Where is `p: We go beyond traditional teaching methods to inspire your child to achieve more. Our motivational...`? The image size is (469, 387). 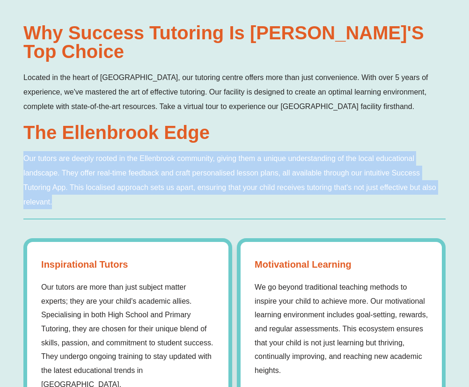 p: We go beyond traditional teaching methods to inspire your child to achieve more. Our motivational... is located at coordinates (341, 329).